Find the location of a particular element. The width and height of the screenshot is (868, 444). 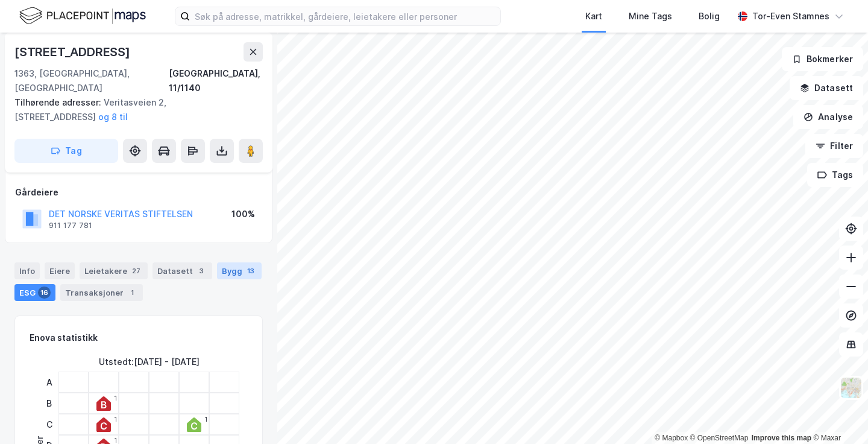

img: Z is located at coordinates (851, 388).